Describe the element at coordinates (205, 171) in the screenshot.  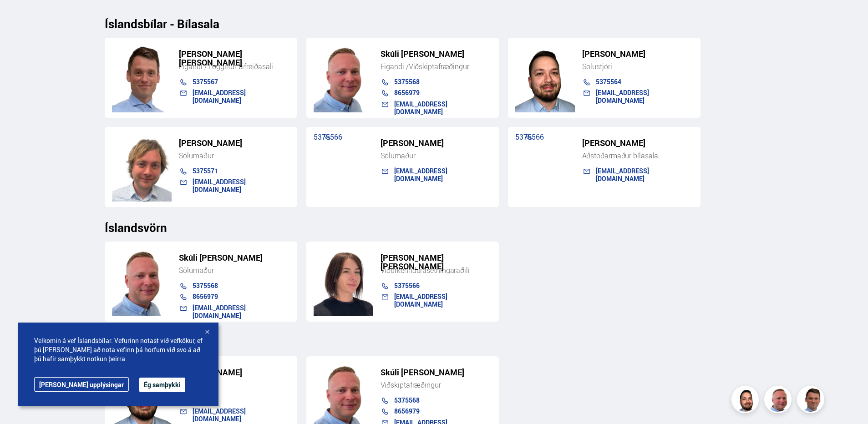
I see `a: 5375571` at that location.